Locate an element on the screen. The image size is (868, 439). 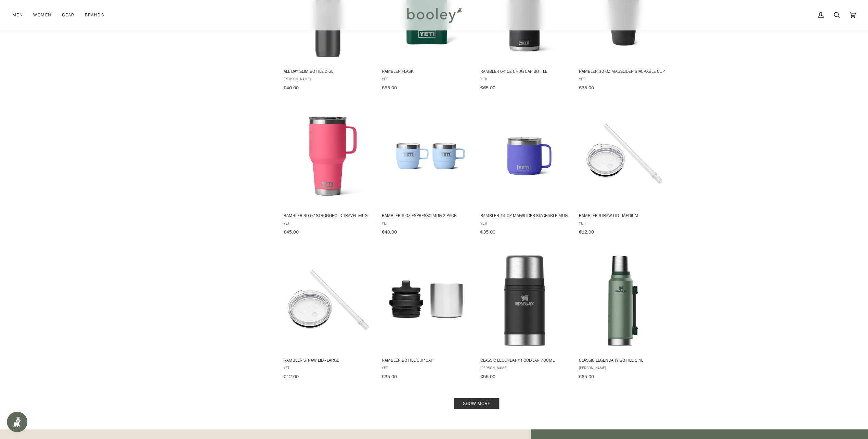
a: Rambler Bottle Cup Cap is located at coordinates (426, 315).